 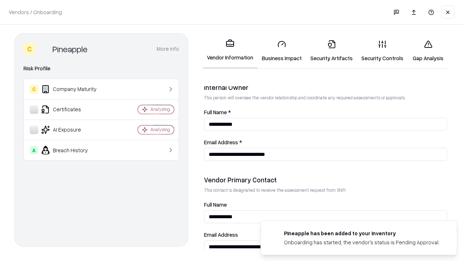 I want to click on div: Onboarding has started, the vendor's status is Pending Approval., so click(x=362, y=242).